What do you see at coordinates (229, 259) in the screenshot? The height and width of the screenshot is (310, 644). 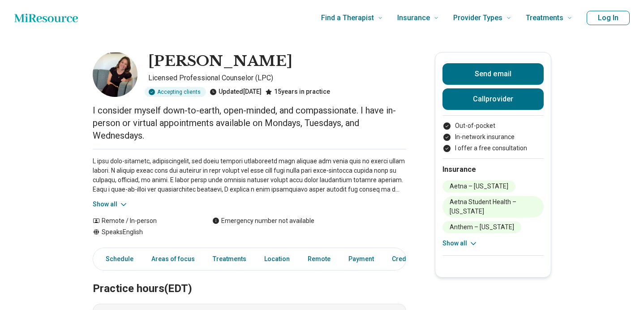 I see `a: Treatments` at bounding box center [229, 259].